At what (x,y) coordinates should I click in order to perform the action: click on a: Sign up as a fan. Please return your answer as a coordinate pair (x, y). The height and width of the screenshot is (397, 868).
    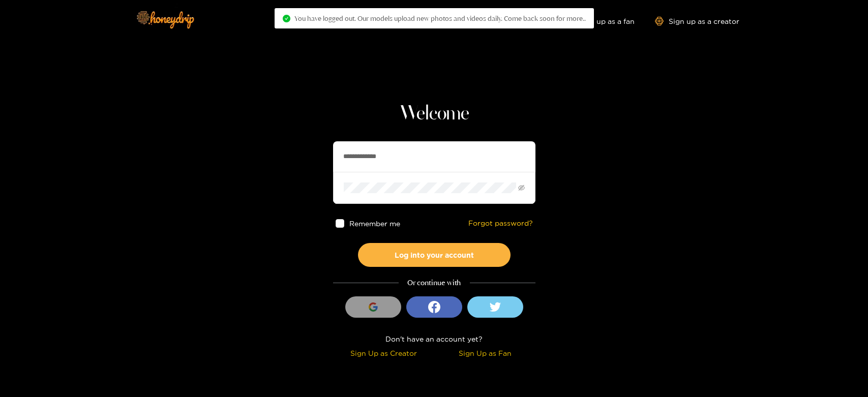
    Looking at the image, I should click on (600, 21).